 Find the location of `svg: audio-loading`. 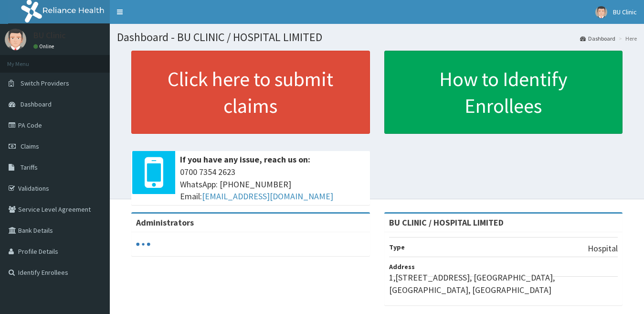

svg: audio-loading is located at coordinates (143, 244).